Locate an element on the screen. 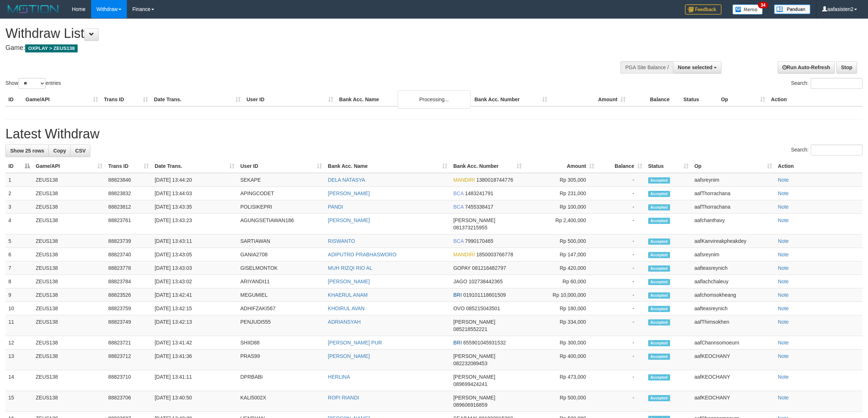  span: CSV is located at coordinates (80, 151).